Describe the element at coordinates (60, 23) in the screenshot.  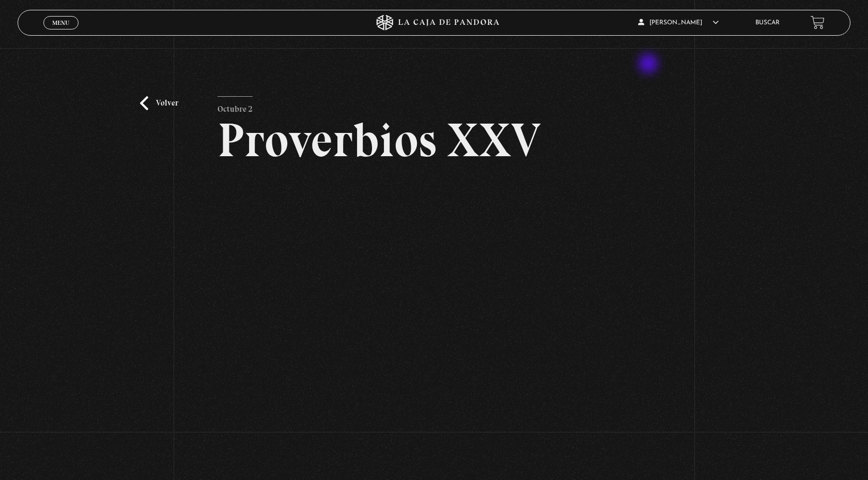
I see `span: Menu` at that location.